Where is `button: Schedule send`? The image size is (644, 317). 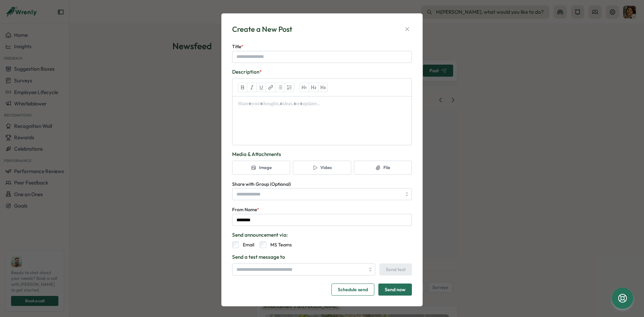
button: Schedule send is located at coordinates (353, 290).